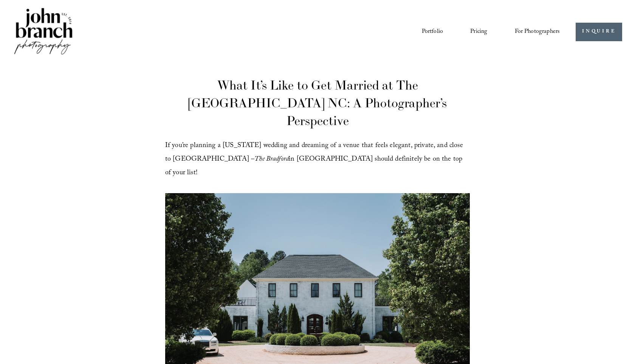 This screenshot has height=364, width=635. I want to click on a: Pricing, so click(478, 32).